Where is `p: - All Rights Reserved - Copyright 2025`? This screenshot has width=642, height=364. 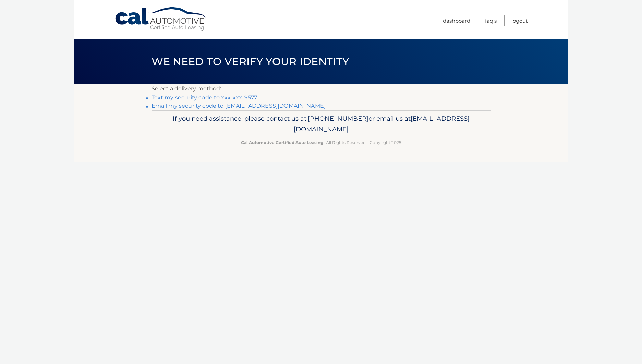 p: - All Rights Reserved - Copyright 2025 is located at coordinates (321, 142).